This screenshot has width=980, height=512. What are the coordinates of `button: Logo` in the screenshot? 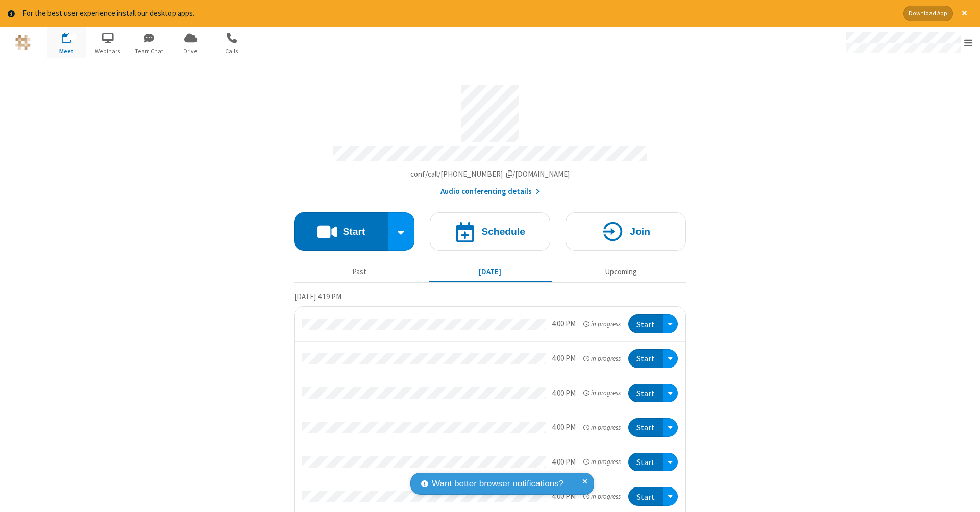 It's located at (23, 42).